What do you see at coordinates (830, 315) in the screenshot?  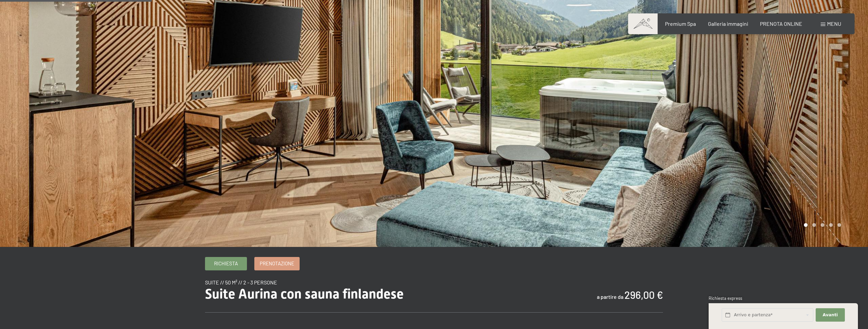 I see `button: Avanti` at bounding box center [830, 315].